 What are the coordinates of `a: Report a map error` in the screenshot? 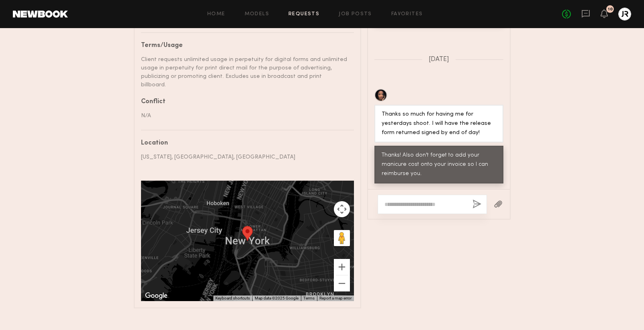 It's located at (336, 298).